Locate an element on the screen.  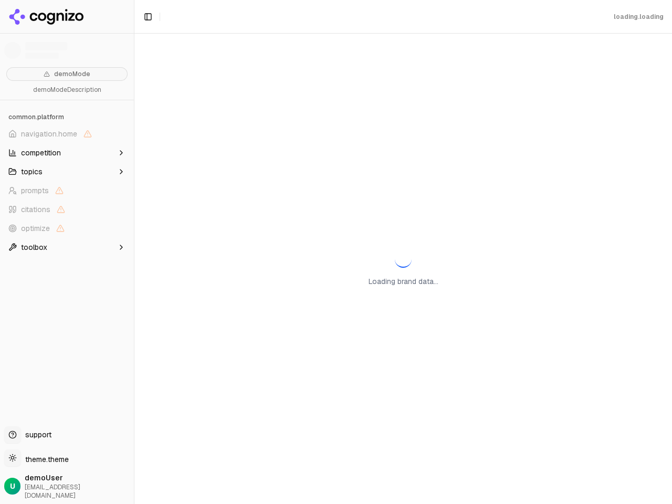
button: toolbox is located at coordinates (67, 247).